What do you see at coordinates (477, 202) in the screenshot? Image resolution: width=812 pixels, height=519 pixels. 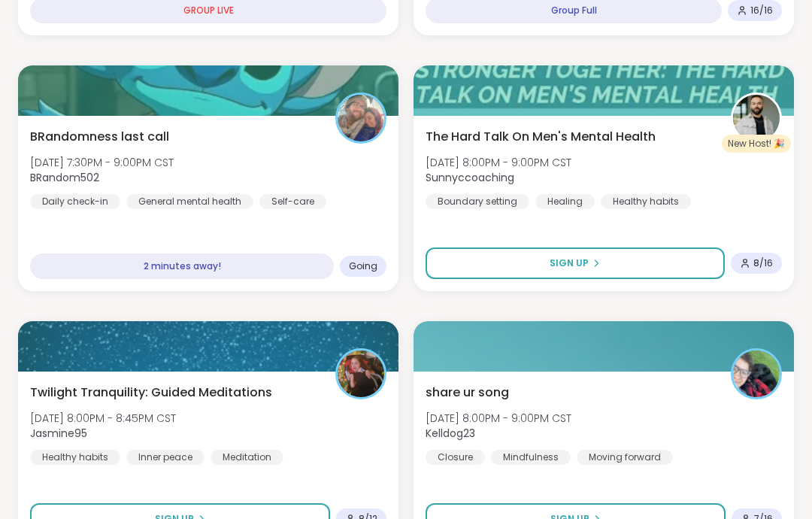 I see `div: Boundary setting` at bounding box center [477, 202].